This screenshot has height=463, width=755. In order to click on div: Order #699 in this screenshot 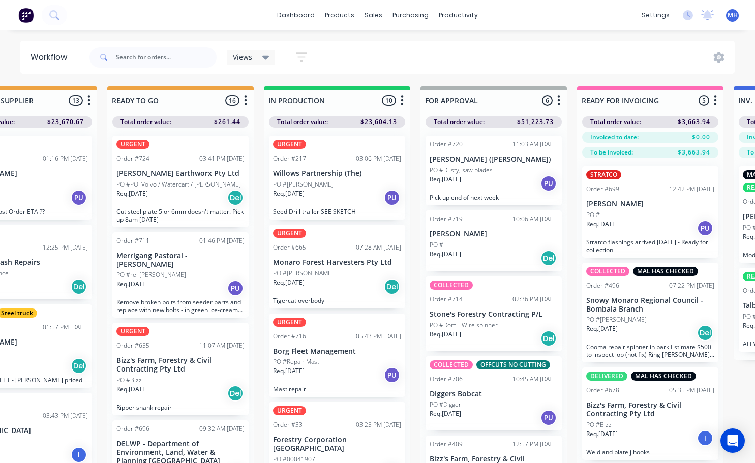, I will do `click(603, 189)`.